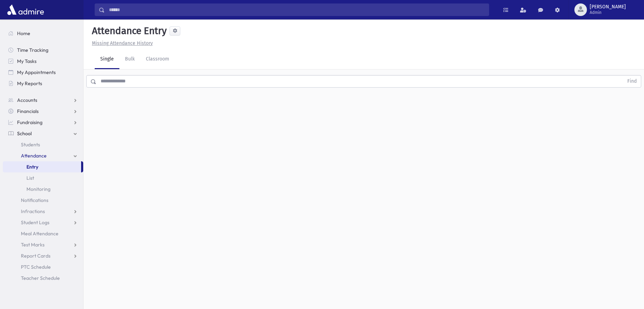 This screenshot has height=309, width=644. I want to click on a: Attendance, so click(43, 156).